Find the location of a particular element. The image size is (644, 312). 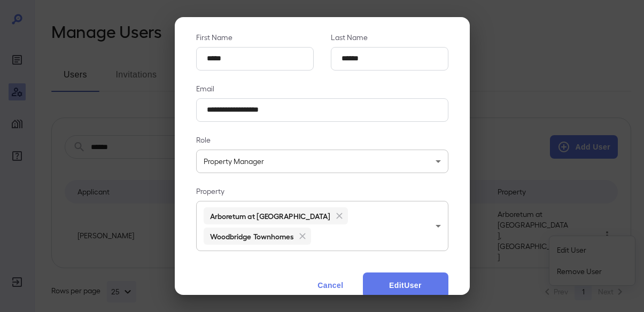

h6: Woodbridge Townhomes is located at coordinates (252, 236).